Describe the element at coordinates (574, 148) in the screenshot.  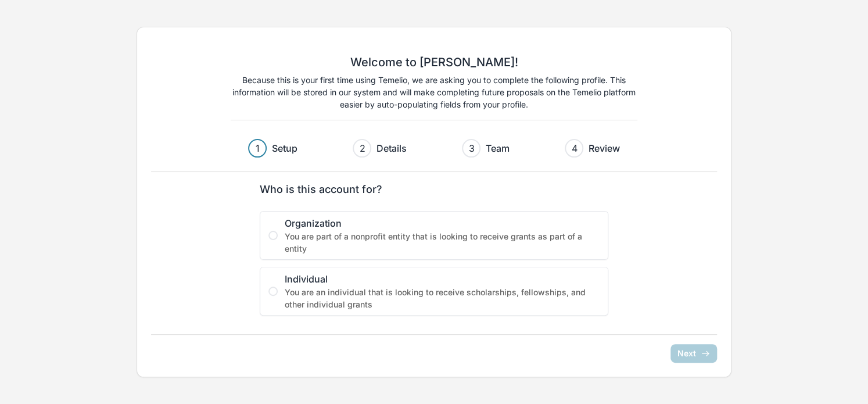
I see `div: 4` at that location.